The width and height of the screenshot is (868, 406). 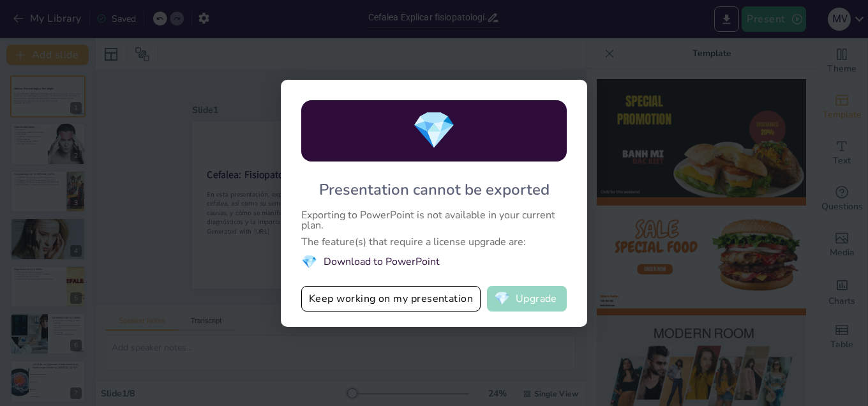 I want to click on button: Keep working on my presentation, so click(x=391, y=299).